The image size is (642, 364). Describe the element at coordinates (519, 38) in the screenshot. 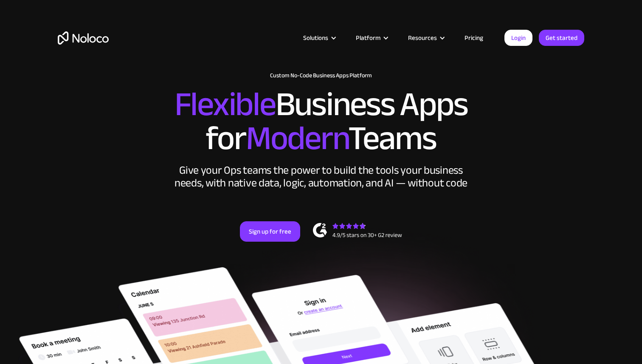

I see `a: Login` at that location.